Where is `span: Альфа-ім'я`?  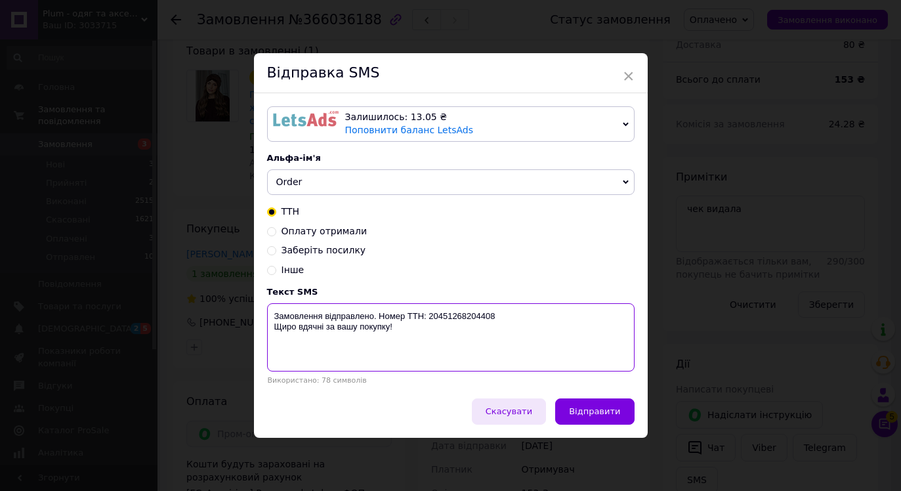 span: Альфа-ім'я is located at coordinates (294, 158).